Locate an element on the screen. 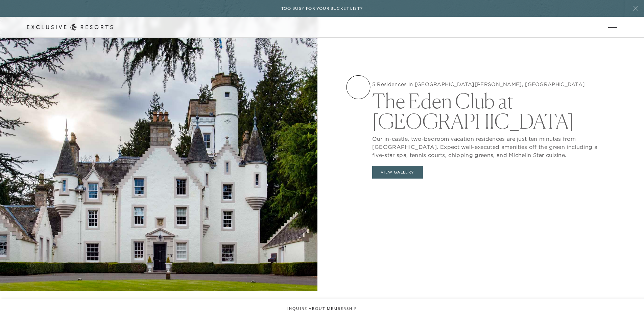  button: View Gallery is located at coordinates (397, 172).